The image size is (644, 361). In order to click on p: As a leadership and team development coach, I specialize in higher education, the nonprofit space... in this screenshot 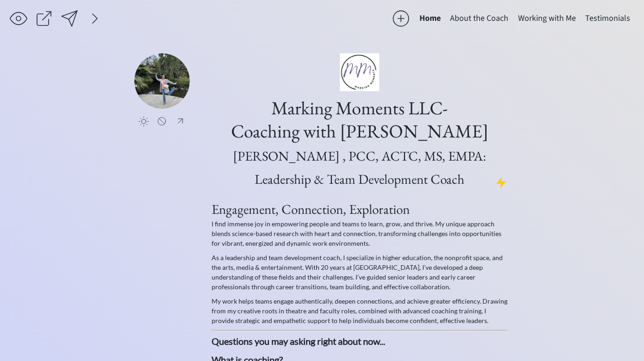, I will do `click(359, 272)`.